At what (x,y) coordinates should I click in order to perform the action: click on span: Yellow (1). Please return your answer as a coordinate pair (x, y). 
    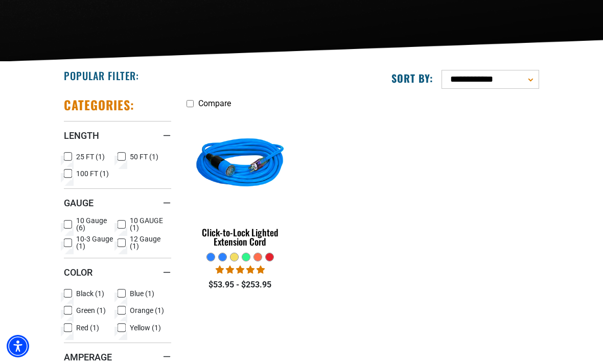
    Looking at the image, I should click on (145, 328).